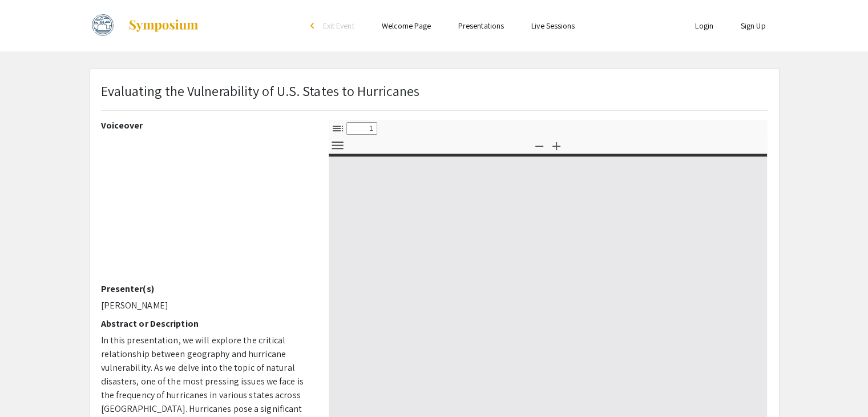 This screenshot has width=868, height=417. What do you see at coordinates (339, 25) in the screenshot?
I see `span: Exit Event` at bounding box center [339, 25].